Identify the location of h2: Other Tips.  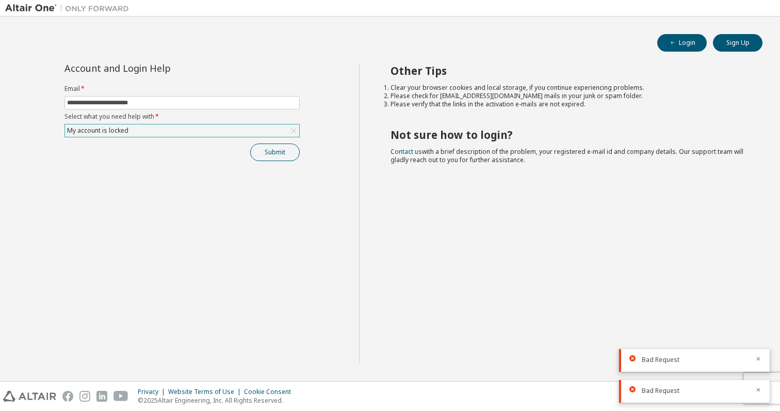
(568, 71).